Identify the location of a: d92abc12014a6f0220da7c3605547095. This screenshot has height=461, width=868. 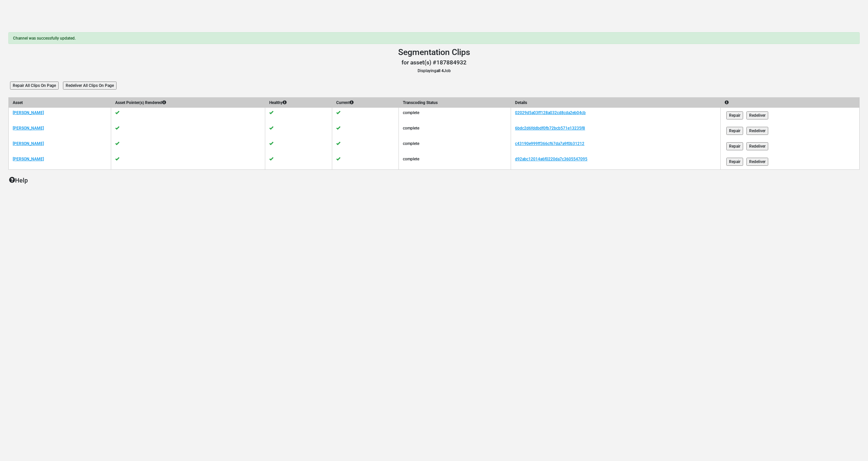
(551, 159).